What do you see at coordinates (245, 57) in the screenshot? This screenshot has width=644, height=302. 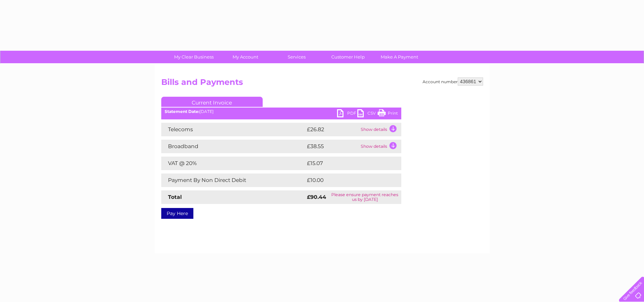 I see `a: My Account` at bounding box center [245, 57].